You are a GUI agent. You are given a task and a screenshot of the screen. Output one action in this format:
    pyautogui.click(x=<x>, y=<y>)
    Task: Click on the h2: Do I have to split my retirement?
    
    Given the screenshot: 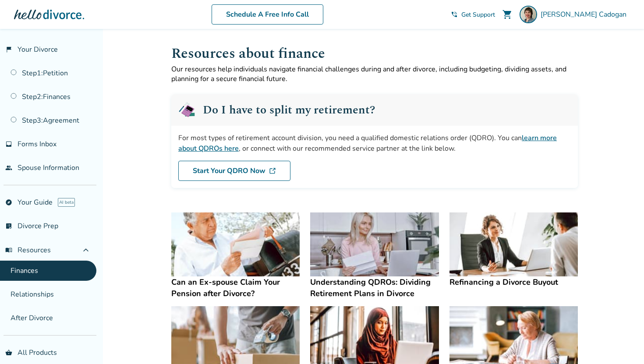 What is the action you would take?
    pyautogui.click(x=289, y=110)
    